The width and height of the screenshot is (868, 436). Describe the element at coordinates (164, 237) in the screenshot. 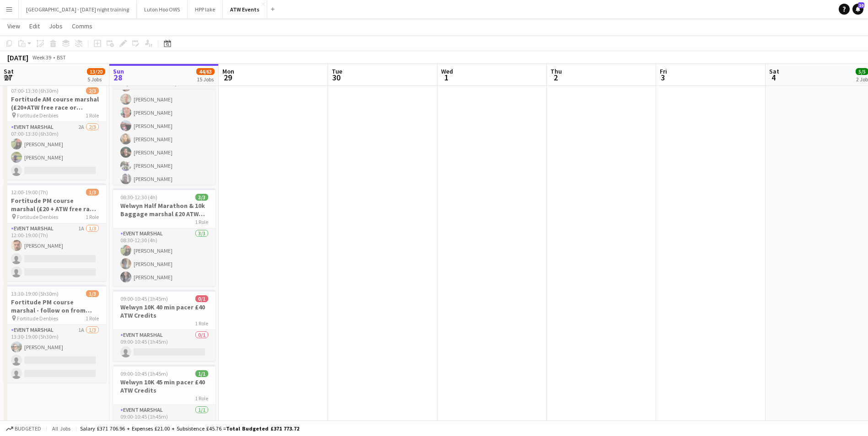

I see `div: 08:30-12:30 (4h)3/3Welwyn Half Marathon & 10k Baggage marshal £20 ATW credits per hour1 RoleEvent...` at that location.